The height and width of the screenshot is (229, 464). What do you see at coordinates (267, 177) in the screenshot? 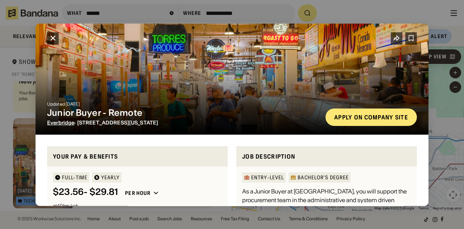
I see `div: Entry-Level` at bounding box center [267, 177].